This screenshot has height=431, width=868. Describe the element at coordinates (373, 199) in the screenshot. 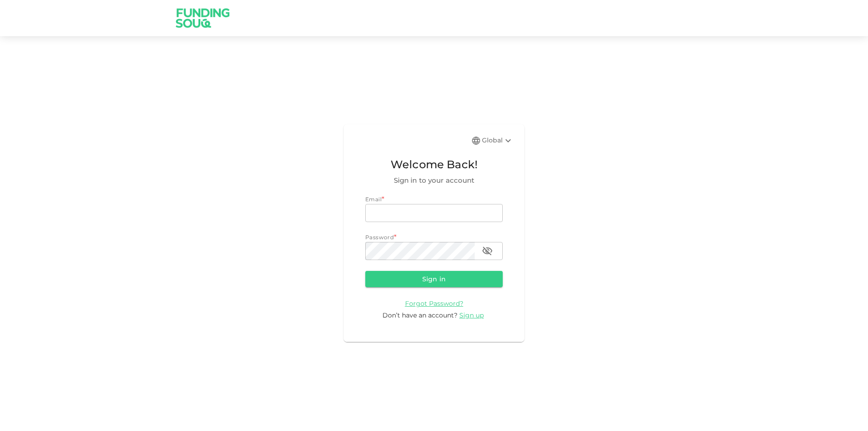

I see `span: Email` at that location.